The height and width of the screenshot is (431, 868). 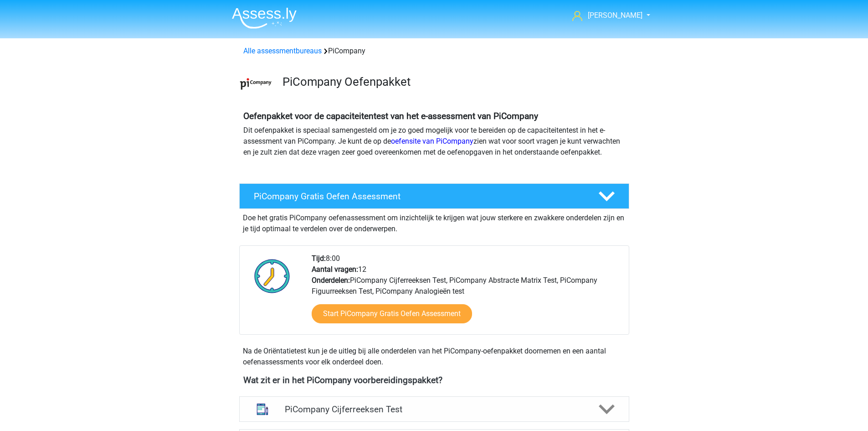 I want to click on a: Start PiCompany Gratis Oefen Assessment, so click(x=391, y=314).